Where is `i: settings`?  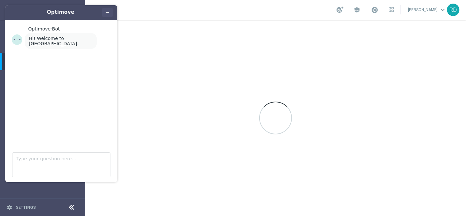 i: settings is located at coordinates (10, 208).